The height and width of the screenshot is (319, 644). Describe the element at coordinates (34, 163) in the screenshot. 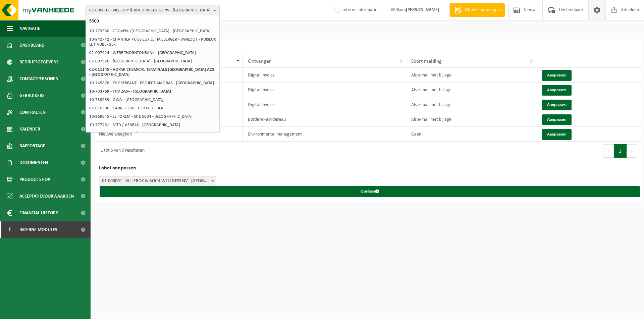

I see `span: Documenten` at that location.